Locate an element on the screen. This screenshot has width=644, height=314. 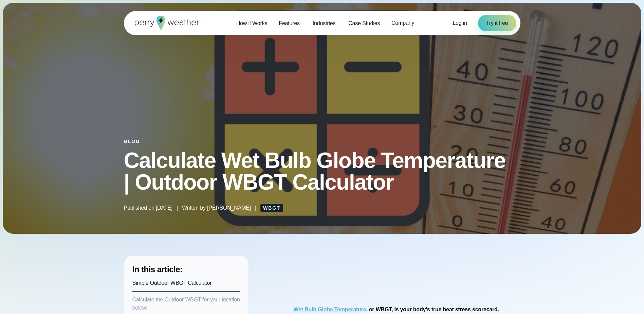
a: WBGT is located at coordinates (272, 208).